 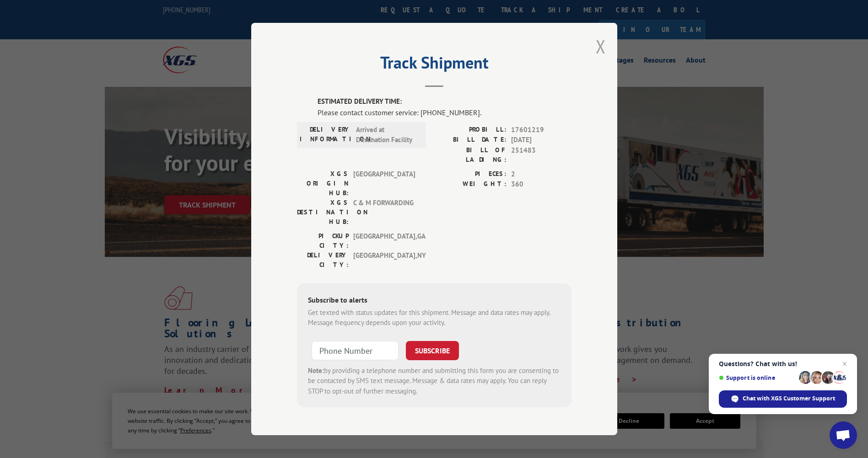 I want to click on span: 17601219, so click(x=541, y=130).